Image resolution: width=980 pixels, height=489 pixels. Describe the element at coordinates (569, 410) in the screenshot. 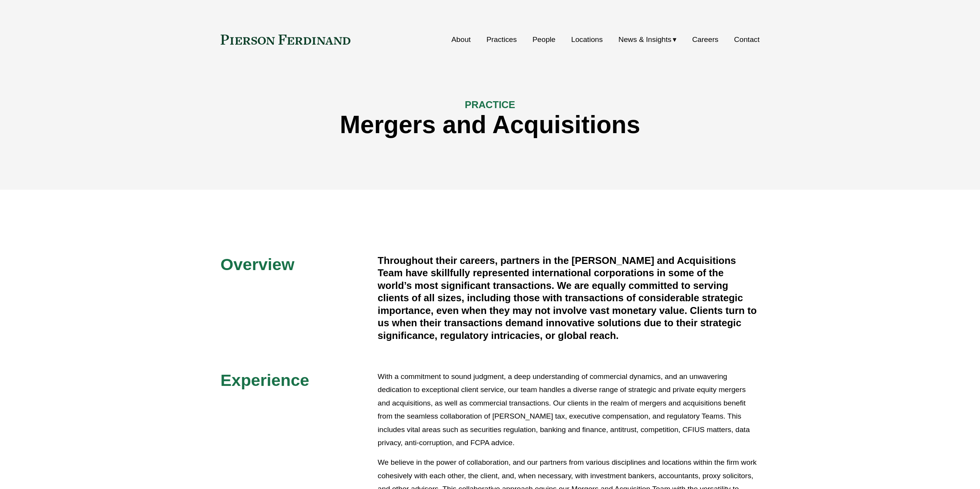

I see `p: With a commitment to sound judgment, a deep understanding of commercial dynamics, and an unwaveri...` at that location.